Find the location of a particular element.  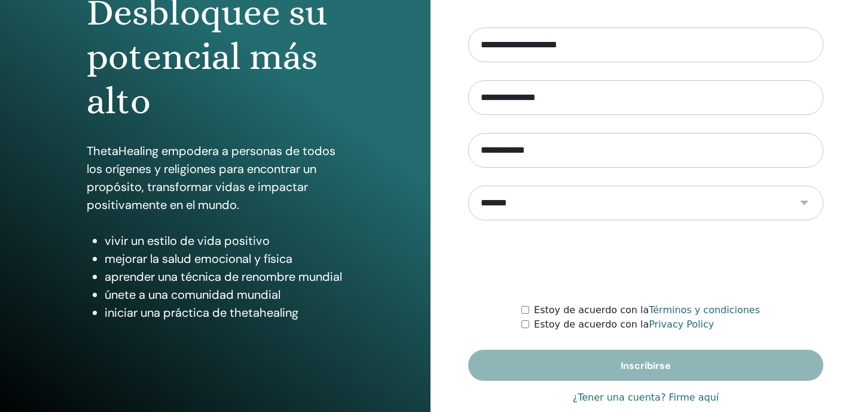

a: ¿Tener una cuenta? Firme aquí is located at coordinates (646, 397).